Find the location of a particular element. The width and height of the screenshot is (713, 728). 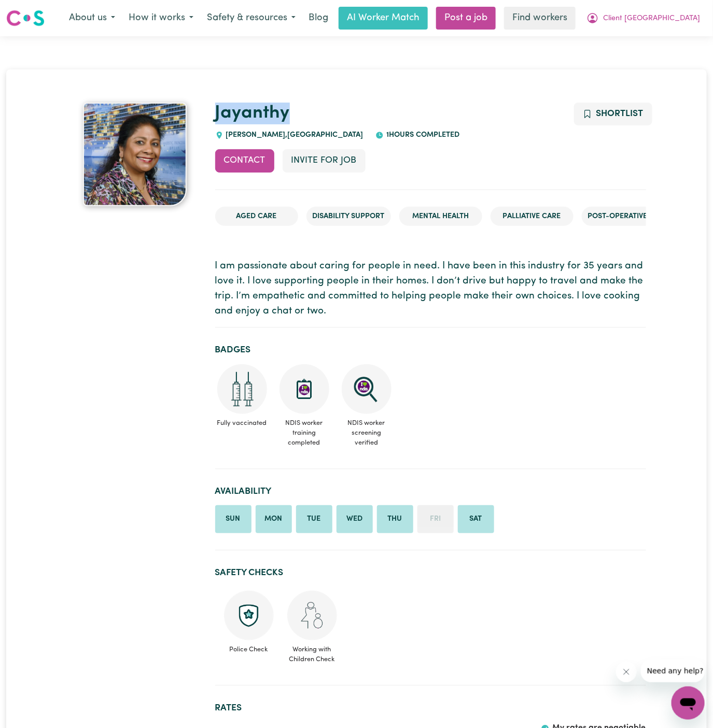

img: Working with children check is located at coordinates (312, 616).